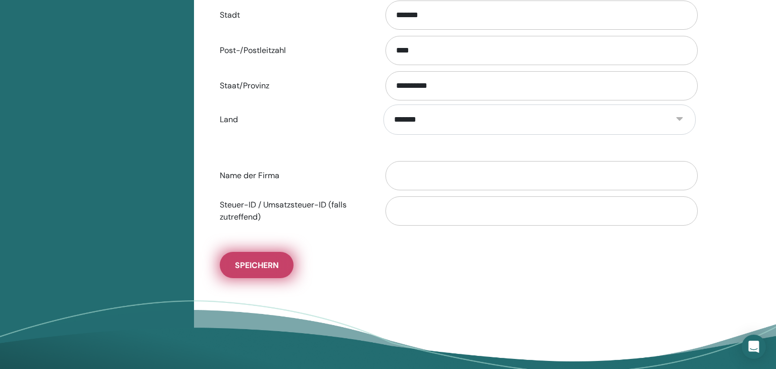 This screenshot has width=776, height=369. Describe the element at coordinates (257, 265) in the screenshot. I see `span: Speichern` at that location.